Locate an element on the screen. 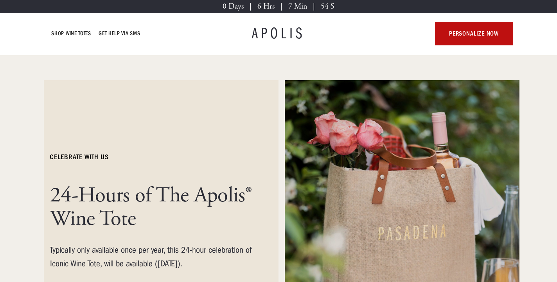  h1: APOLIS is located at coordinates (278, 34).